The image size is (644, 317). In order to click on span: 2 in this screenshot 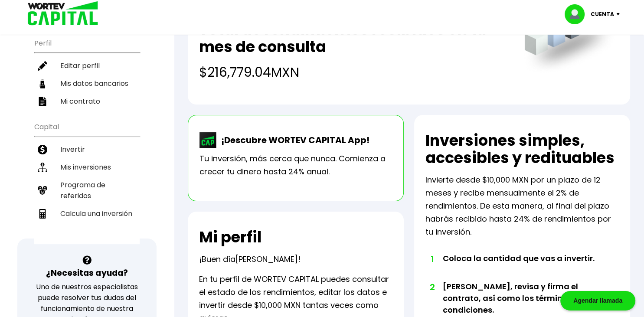, I will do `click(432, 287)`.